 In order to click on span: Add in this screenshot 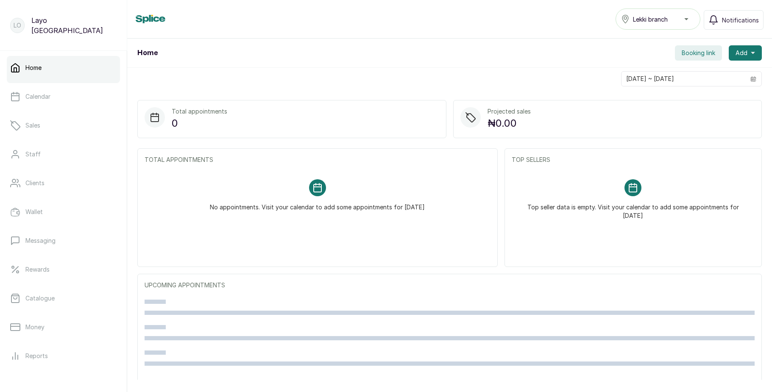, I will do `click(741, 53)`.